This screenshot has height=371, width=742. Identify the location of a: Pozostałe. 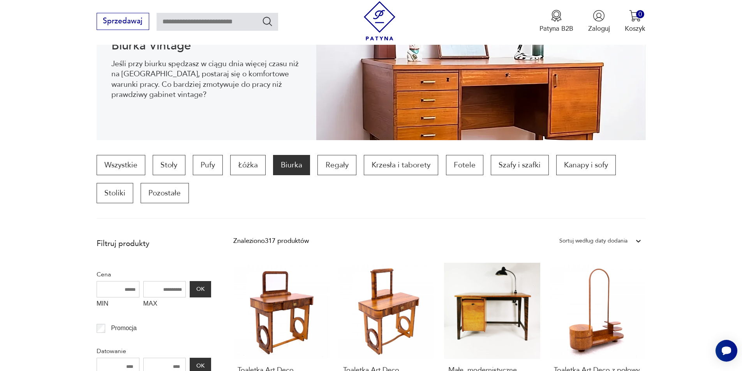
(164, 193).